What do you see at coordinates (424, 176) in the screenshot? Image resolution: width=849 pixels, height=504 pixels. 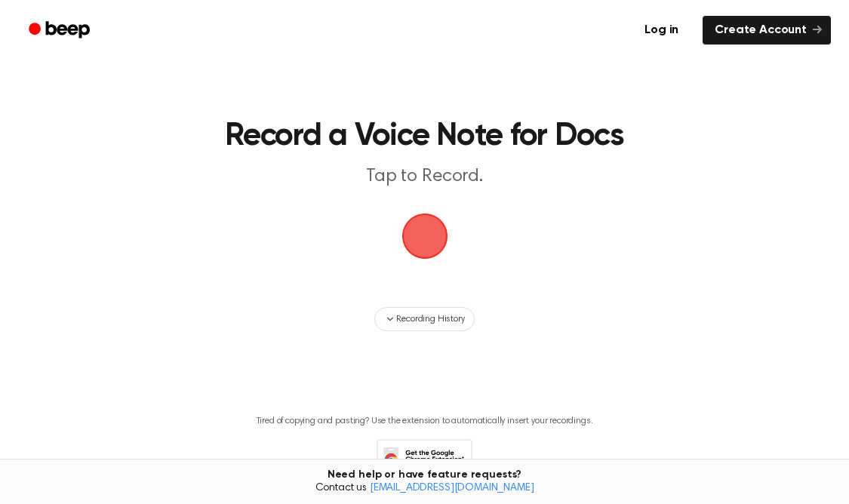 I see `p: Tap to Record.` at bounding box center [424, 176].